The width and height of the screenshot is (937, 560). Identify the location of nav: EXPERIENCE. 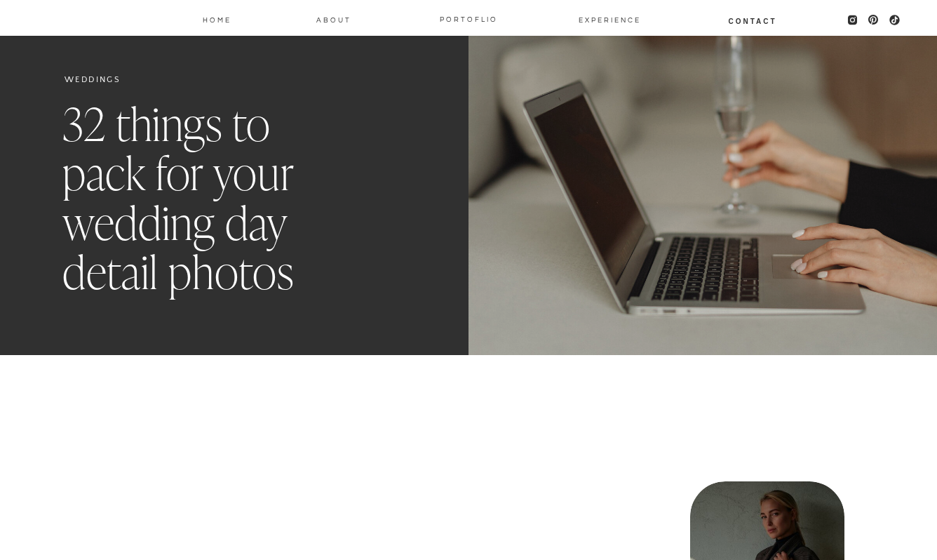
(604, 19).